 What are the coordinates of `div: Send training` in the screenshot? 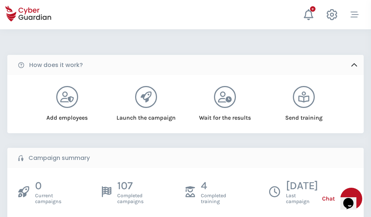 It's located at (304, 115).